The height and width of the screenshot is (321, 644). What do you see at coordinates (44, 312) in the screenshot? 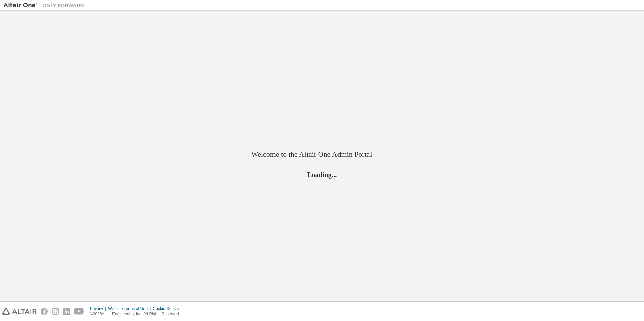
I see `img: facebook.svg` at bounding box center [44, 312].